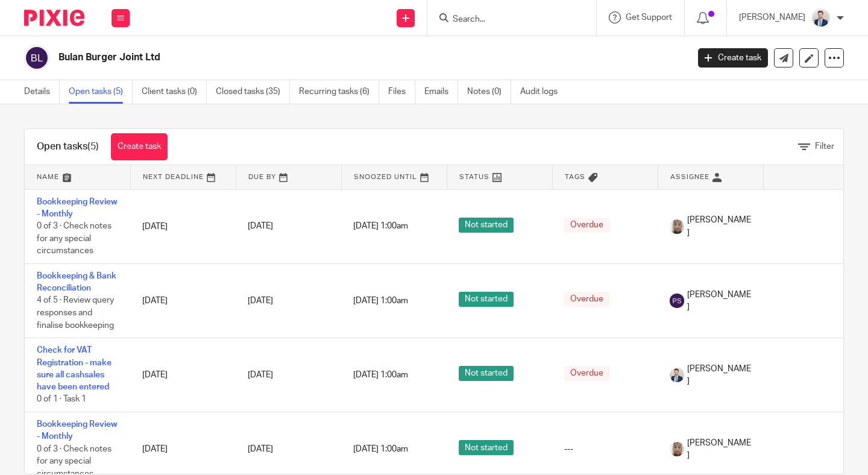 The height and width of the screenshot is (475, 868). I want to click on span: Filter, so click(825, 146).